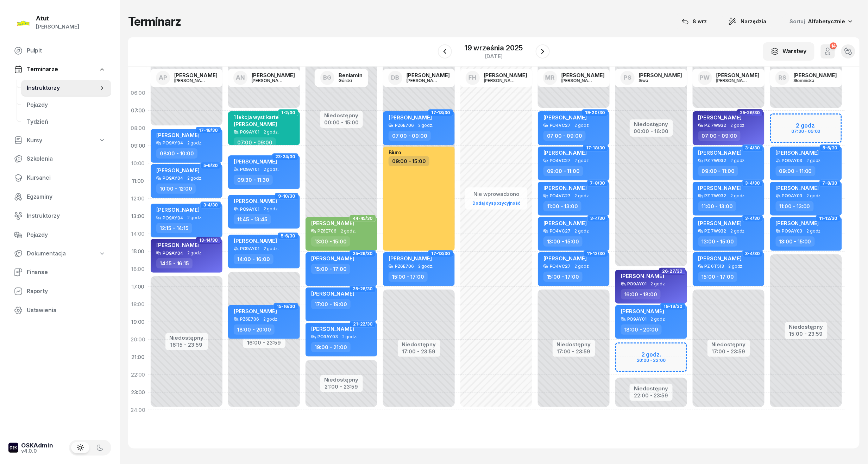 The height and width of the screenshot is (464, 868). Describe the element at coordinates (138, 304) in the screenshot. I see `div: 18:00` at that location.